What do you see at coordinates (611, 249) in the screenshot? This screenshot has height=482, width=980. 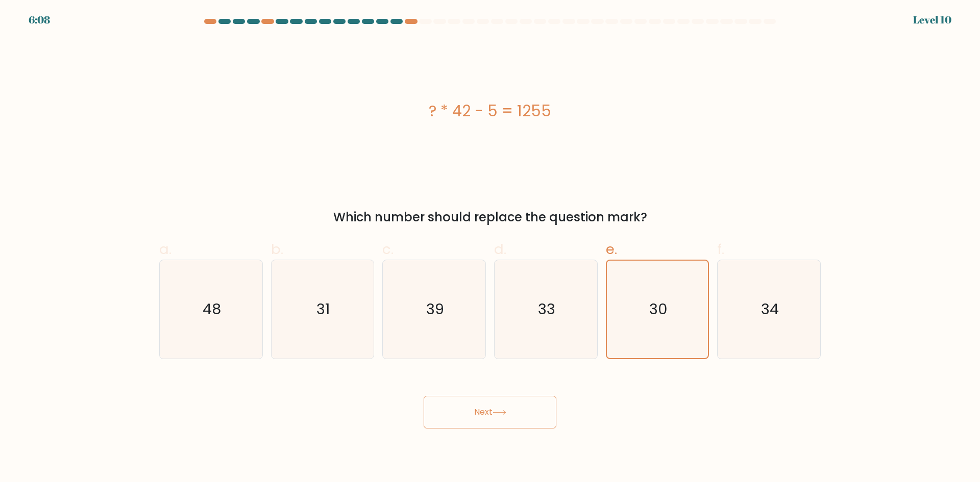 I see `span: e.` at bounding box center [611, 249].